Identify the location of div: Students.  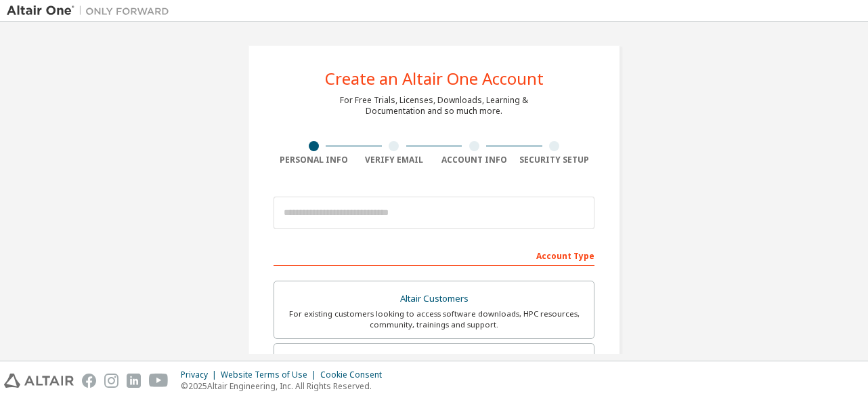
(434, 362).